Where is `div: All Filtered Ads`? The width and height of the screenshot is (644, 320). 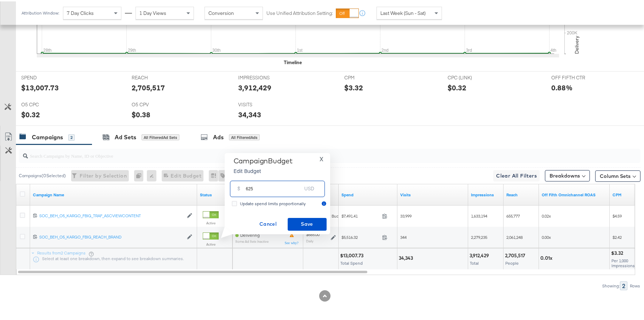
div: All Filtered Ads is located at coordinates (244, 136).